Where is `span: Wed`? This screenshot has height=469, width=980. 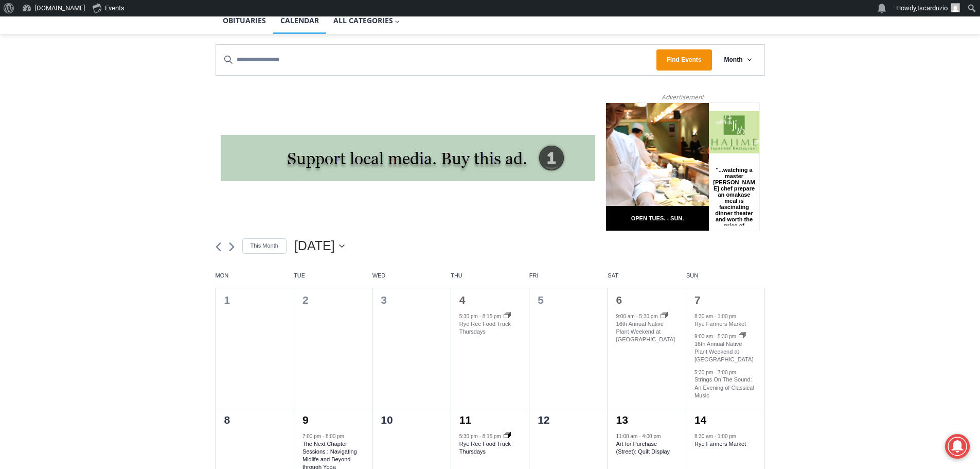
span: Wed is located at coordinates (412, 275).